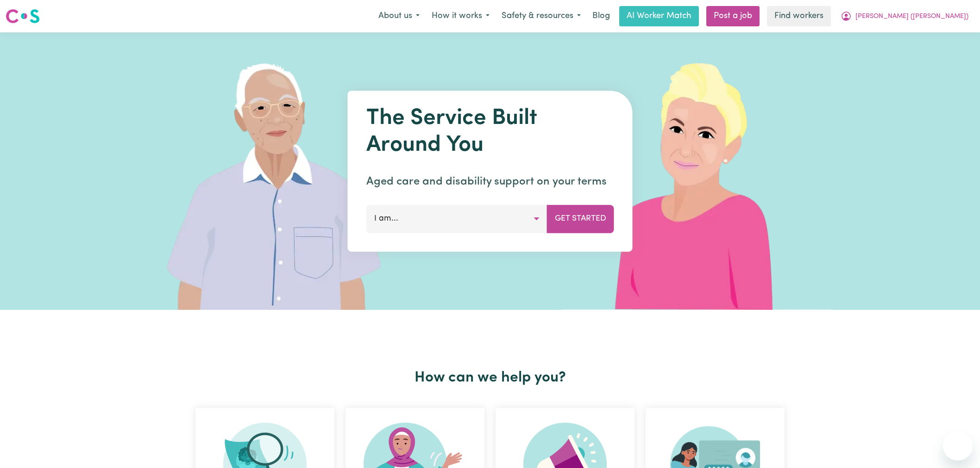 The height and width of the screenshot is (468, 980). I want to click on button: How it works, so click(460, 16).